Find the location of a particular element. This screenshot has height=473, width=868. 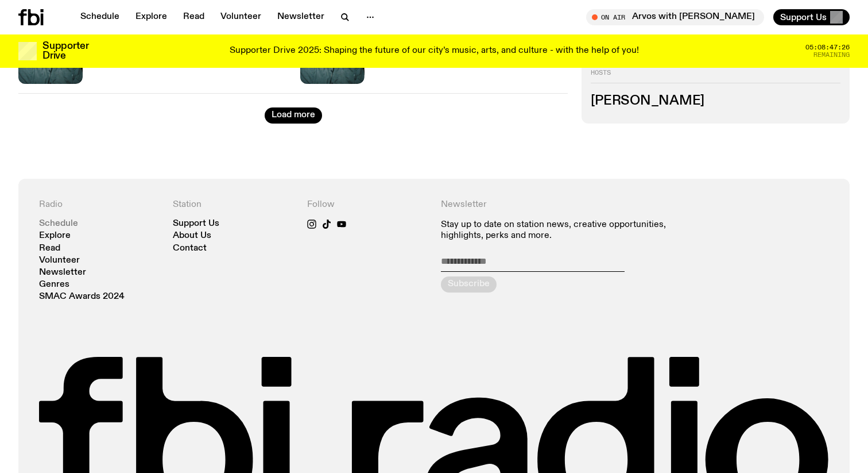

p: Stay up to date on station news, creative opportunities, highlights, perks and more. is located at coordinates (568, 231).